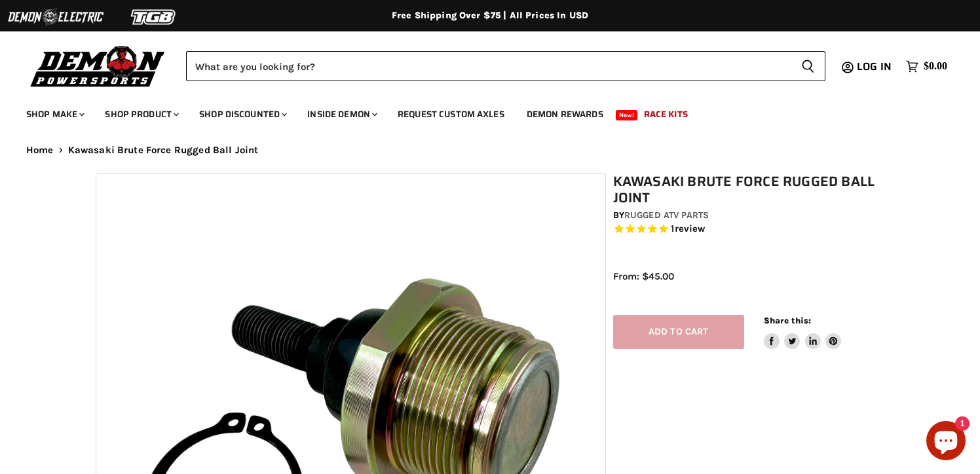 The width and height of the screenshot is (980, 474). Describe the element at coordinates (450, 114) in the screenshot. I see `a: Request Custom Axles` at that location.